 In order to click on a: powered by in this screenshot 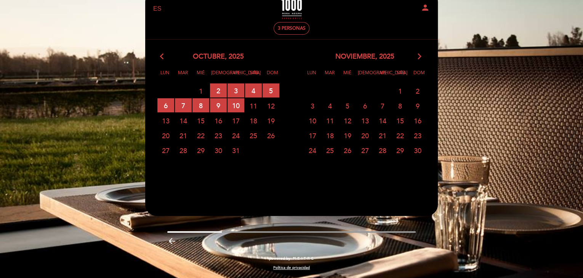, I will do `click(291, 259)`.